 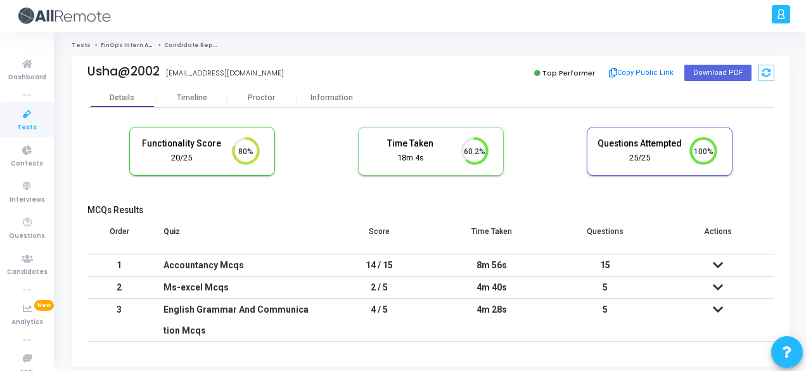 What do you see at coordinates (143, 45) in the screenshot?
I see `a: FinOps Intern Assessment` at bounding box center [143, 45].